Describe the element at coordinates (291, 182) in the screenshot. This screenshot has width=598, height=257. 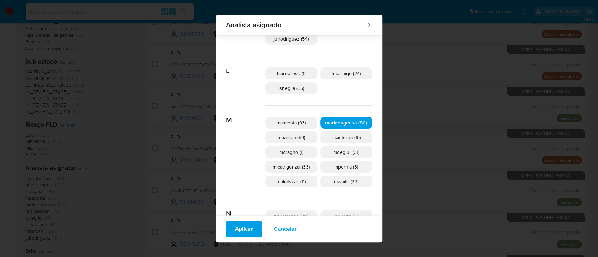
I see `span: mpliatskas (11)` at that location.